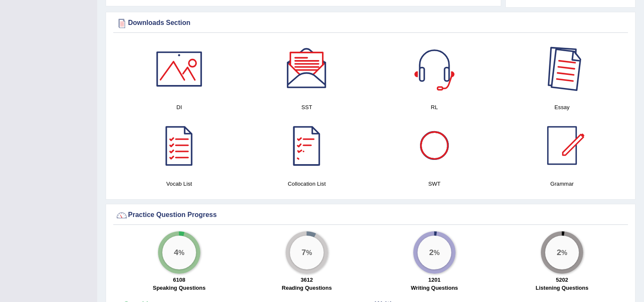 The width and height of the screenshot is (644, 302). I want to click on label: Speaking Questions, so click(179, 288).